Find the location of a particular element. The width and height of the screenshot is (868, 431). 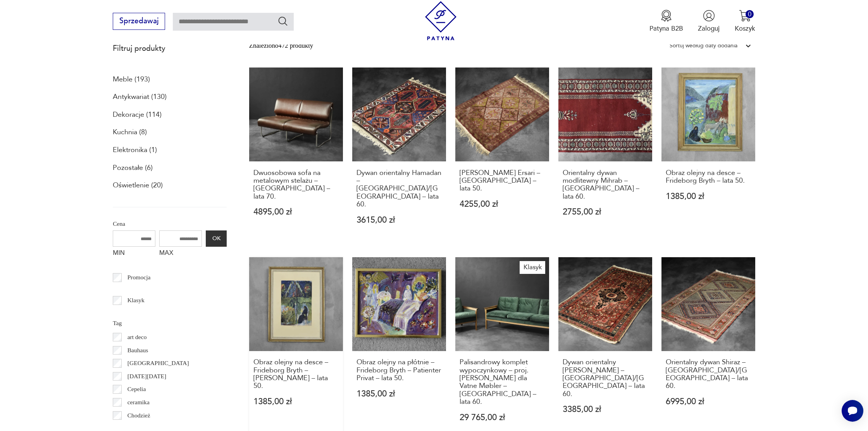

img: Ikona koszyka is located at coordinates (745, 16).